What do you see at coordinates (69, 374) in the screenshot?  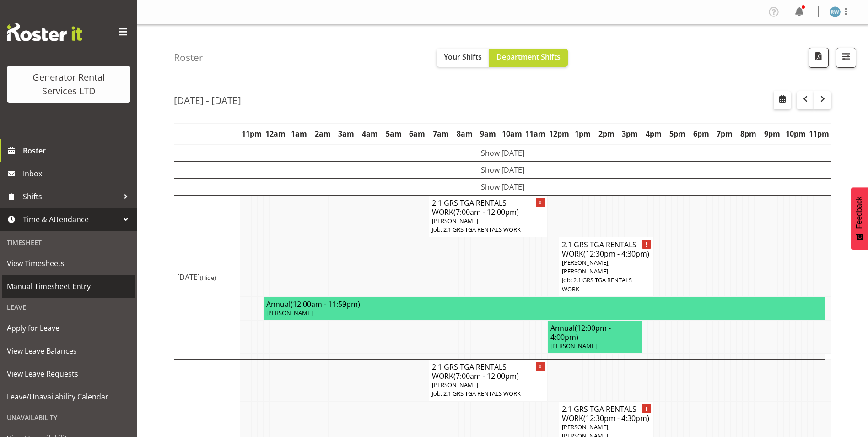 I see `span: View Leave Requests` at bounding box center [69, 374].